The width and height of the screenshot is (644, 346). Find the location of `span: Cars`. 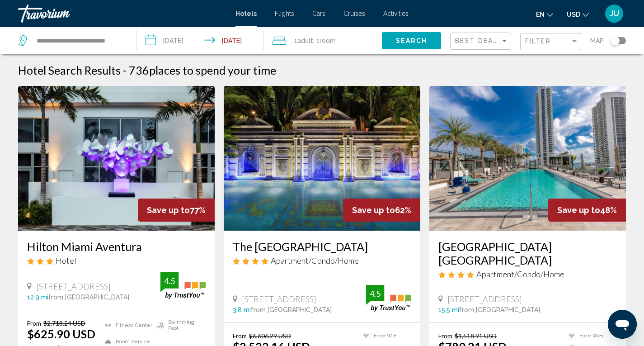

span: Cars is located at coordinates (319, 14).